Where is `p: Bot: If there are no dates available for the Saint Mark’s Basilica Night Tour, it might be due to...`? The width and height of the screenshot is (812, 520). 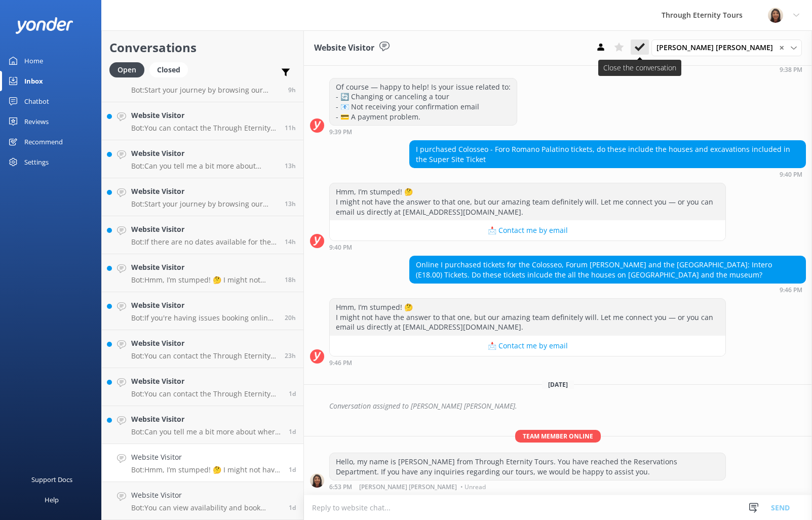
p: Bot: If there are no dates available for the Saint Mark’s Basilica Night Tour, it might be due to... is located at coordinates (204, 242).